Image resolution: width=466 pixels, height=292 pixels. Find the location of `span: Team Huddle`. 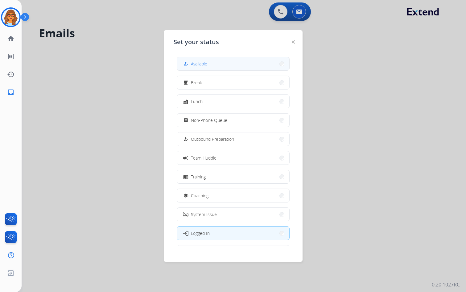

span: Team Huddle is located at coordinates (203, 157).